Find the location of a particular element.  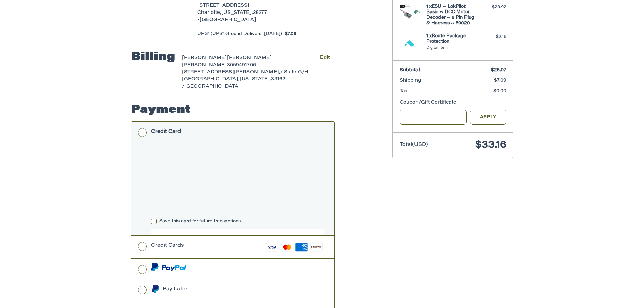

div: Pay Later is located at coordinates (225, 290).